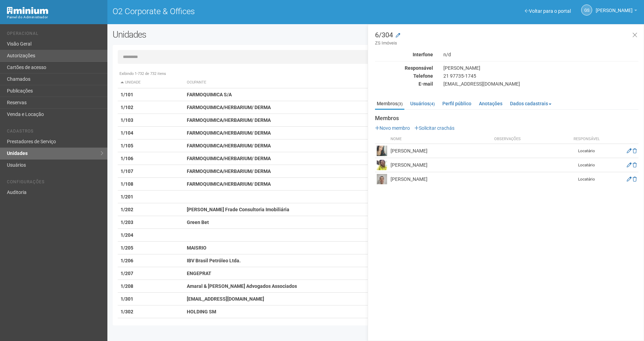 Image resolution: width=644 pixels, height=341 pixels. Describe the element at coordinates (127, 95) in the screenshot. I see `strong: 1/101` at that location.